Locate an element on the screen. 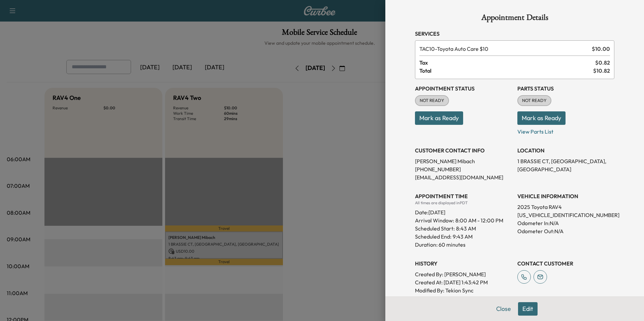 This screenshot has width=644, height=321. p: Scheduled End: is located at coordinates (432, 237).